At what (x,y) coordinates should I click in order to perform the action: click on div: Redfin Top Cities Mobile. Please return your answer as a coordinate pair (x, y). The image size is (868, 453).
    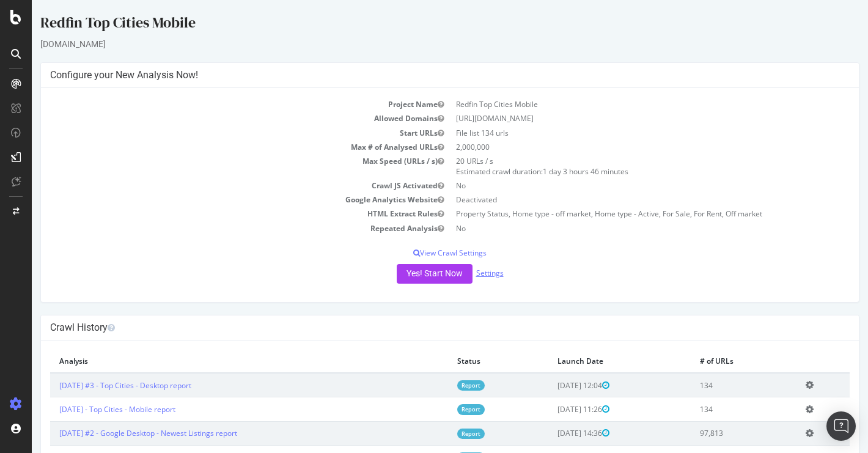
    Looking at the image, I should click on (418, 25).